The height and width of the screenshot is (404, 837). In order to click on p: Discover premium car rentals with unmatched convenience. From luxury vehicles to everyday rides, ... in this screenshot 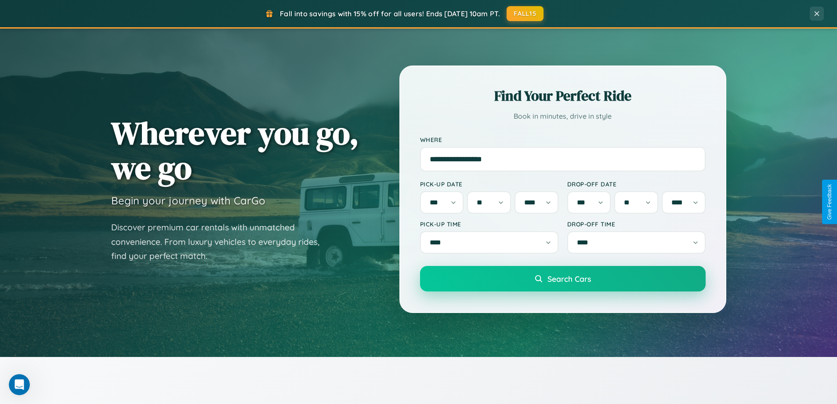, I will do `click(221, 242)`.